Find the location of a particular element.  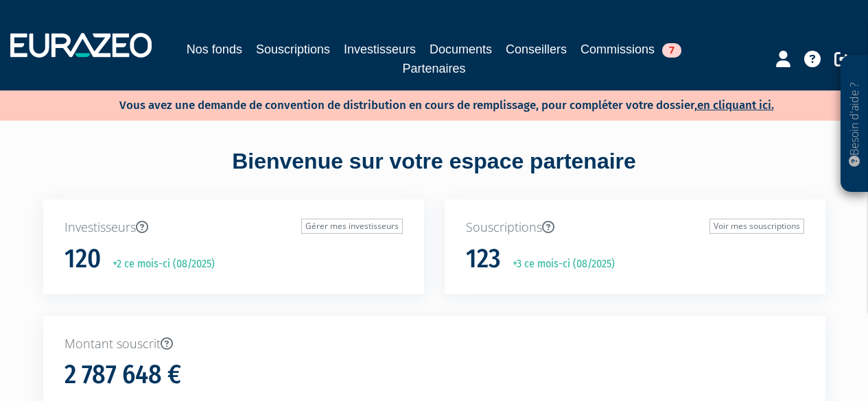

div: Bienvenue sur votre espace partenaire is located at coordinates (434, 173).